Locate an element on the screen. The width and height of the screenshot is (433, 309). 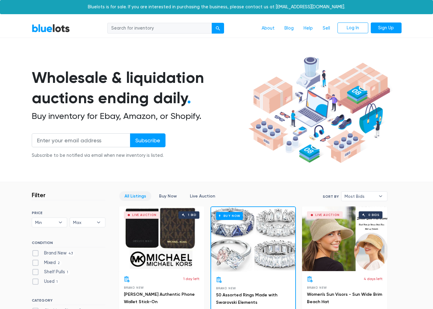
span: 2 is located at coordinates (59, 263).